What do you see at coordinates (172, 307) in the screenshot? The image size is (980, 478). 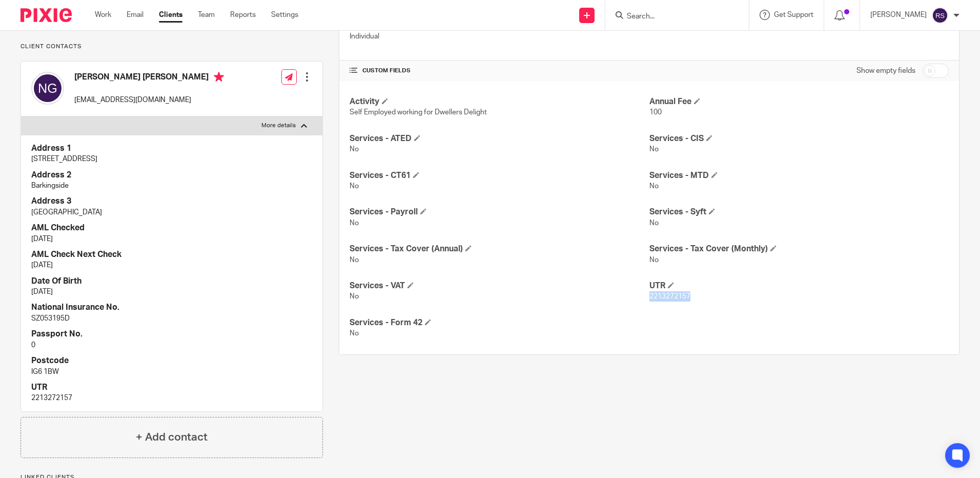 I see `h4: National Insurance No.` at bounding box center [172, 307].